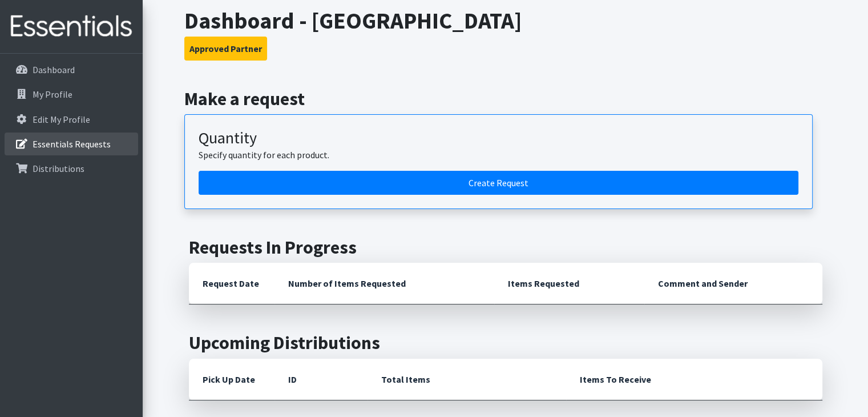  What do you see at coordinates (54, 70) in the screenshot?
I see `p: Dashboard` at bounding box center [54, 70].